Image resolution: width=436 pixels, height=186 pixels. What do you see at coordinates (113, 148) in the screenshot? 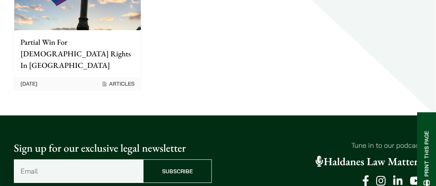
I see `p: Sign up for our exclusive legal newsletter` at bounding box center [113, 148].